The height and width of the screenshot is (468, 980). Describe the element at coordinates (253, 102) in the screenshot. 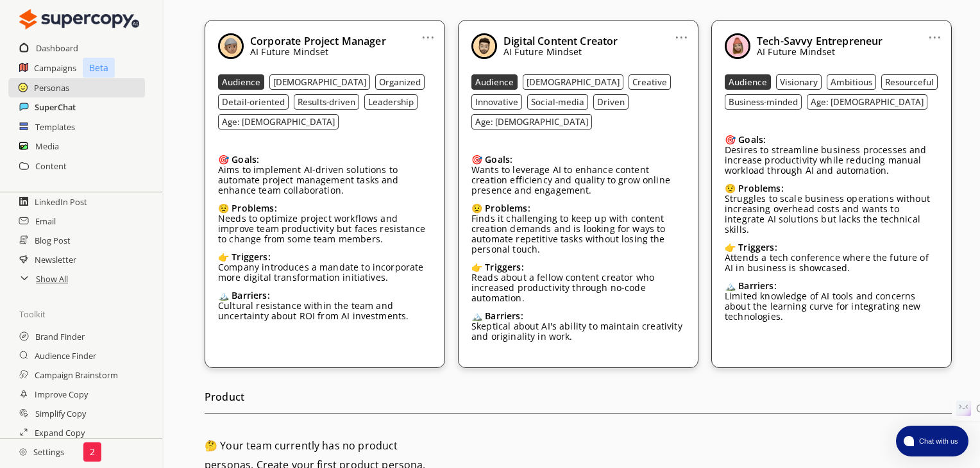

I see `b: Detail-oriented` at that location.